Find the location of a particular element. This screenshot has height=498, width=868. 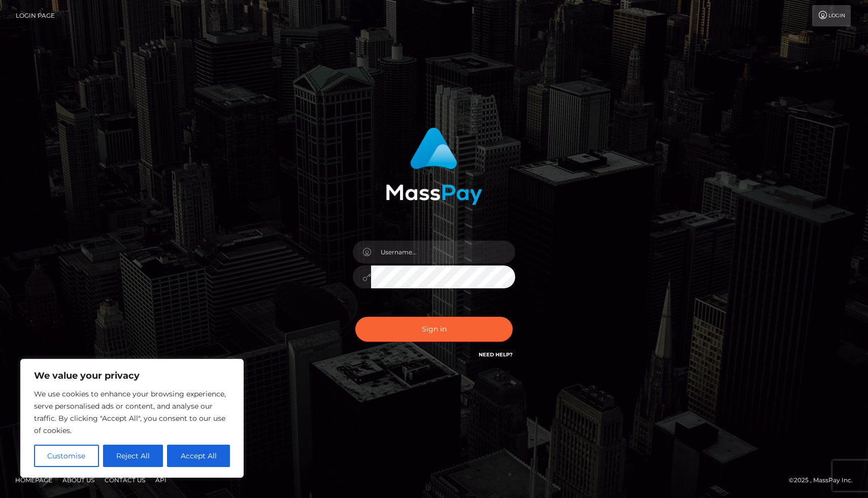

a: Contact Us is located at coordinates (125, 480).